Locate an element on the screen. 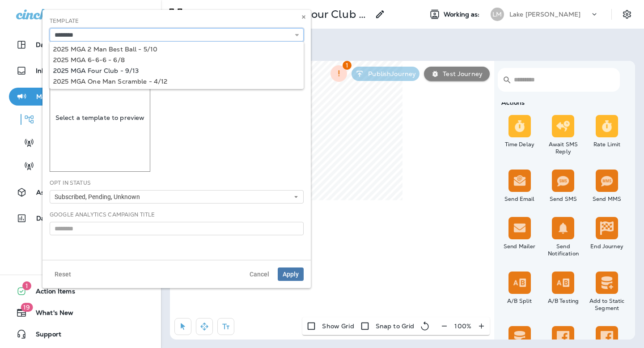  p: Journey is located at coordinates (206, 14).